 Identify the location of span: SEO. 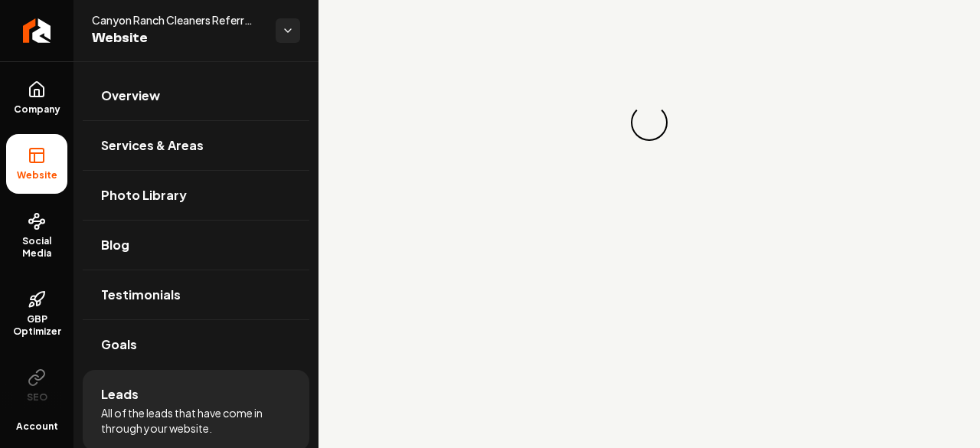
(37, 398).